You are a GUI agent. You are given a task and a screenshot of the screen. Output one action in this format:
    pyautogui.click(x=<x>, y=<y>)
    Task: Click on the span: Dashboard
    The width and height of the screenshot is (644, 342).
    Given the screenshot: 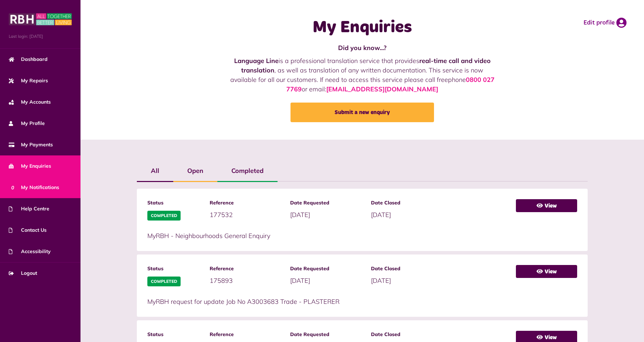 What is the action you would take?
    pyautogui.click(x=28, y=59)
    